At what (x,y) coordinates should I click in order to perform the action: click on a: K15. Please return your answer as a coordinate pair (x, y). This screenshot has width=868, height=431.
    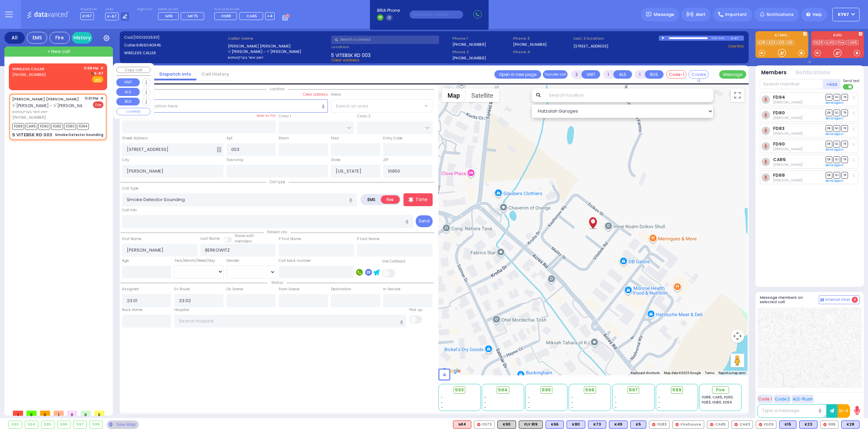
    Looking at the image, I should click on (781, 42).